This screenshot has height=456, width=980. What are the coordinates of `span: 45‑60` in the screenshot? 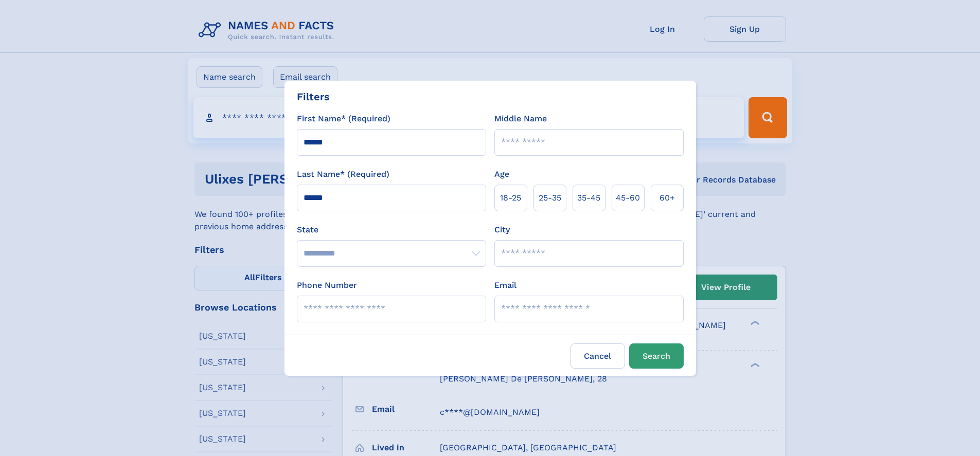 It's located at (628, 198).